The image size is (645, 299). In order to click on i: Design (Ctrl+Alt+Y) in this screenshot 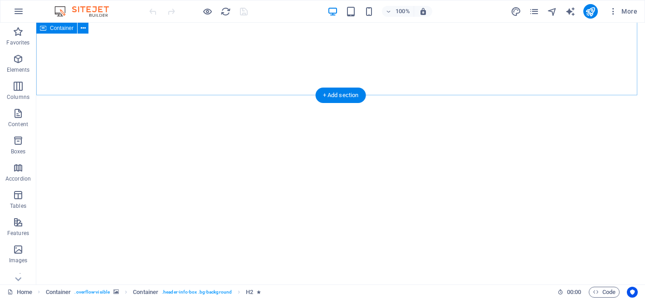, I will do `click(516, 11)`.